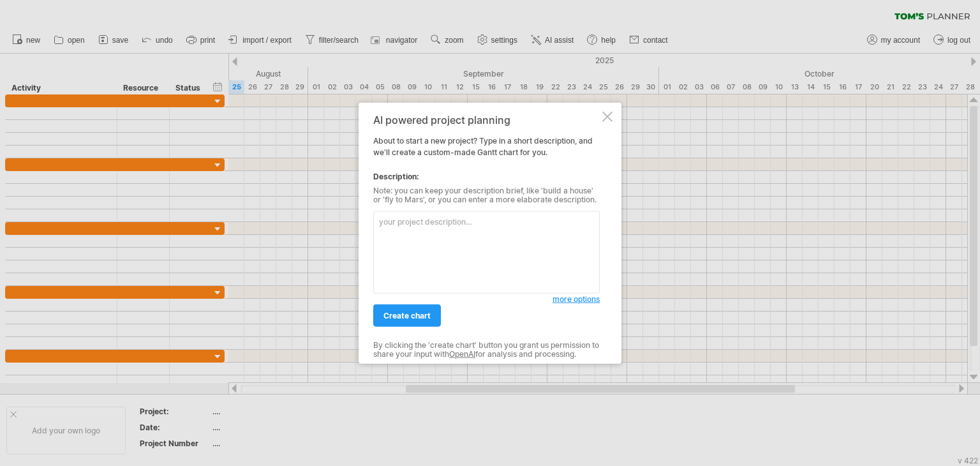 Image resolution: width=980 pixels, height=466 pixels. Describe the element at coordinates (576, 298) in the screenshot. I see `span: more options` at that location.